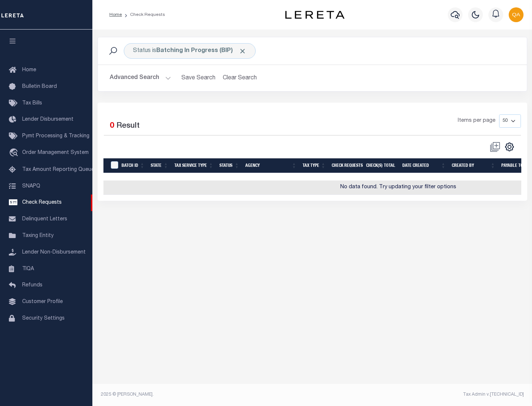 The height and width of the screenshot is (406, 532). I want to click on th: Tax Type: activate to sort column ascending, so click(314, 165).